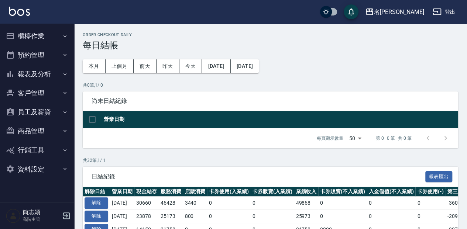  I want to click on button: 報表及分析, so click(37, 74).